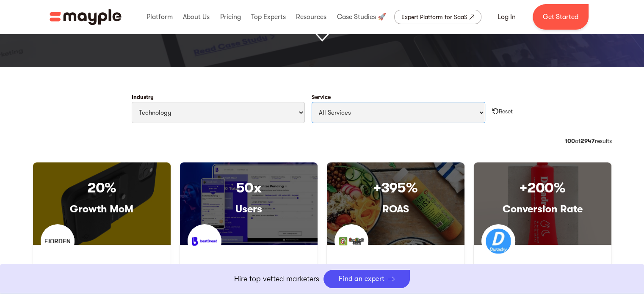 The width and height of the screenshot is (644, 294). Describe the element at coordinates (102, 209) in the screenshot. I see `h3: Growth MoM` at that location.